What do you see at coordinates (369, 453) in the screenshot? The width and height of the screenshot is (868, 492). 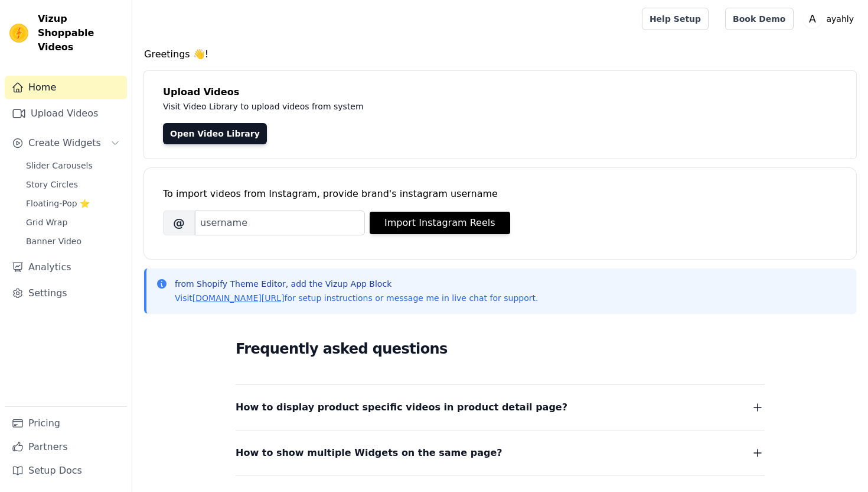 I see `span: How to show multiple Widgets on the same page?` at bounding box center [369, 453].